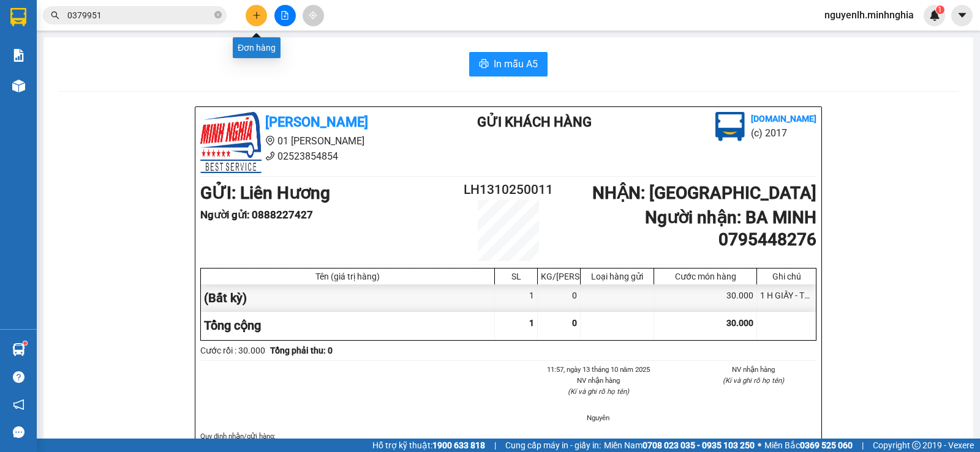 Image resolution: width=980 pixels, height=452 pixels. What do you see at coordinates (429, 445) in the screenshot?
I see `span: Hỗ trợ kỹ thuật:` at bounding box center [429, 445].